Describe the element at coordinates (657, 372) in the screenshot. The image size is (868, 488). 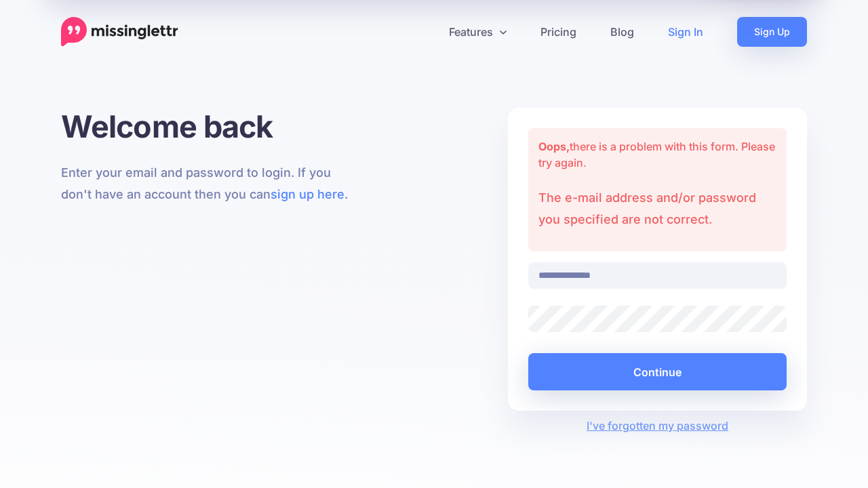
I see `button: Continue` at that location.